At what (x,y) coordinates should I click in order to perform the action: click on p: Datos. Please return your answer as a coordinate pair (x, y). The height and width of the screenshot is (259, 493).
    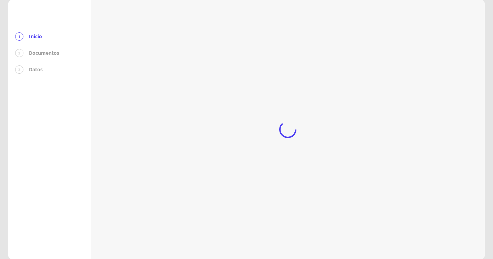
    Looking at the image, I should click on (36, 69).